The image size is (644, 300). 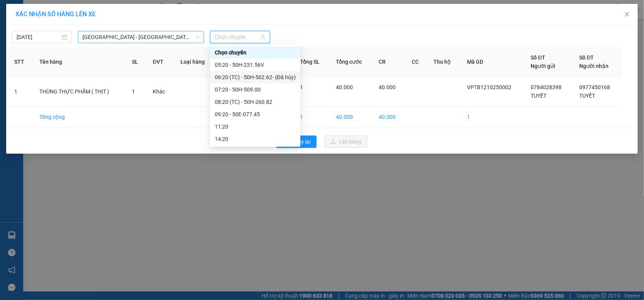 I want to click on span: 0977450168, so click(x=595, y=87).